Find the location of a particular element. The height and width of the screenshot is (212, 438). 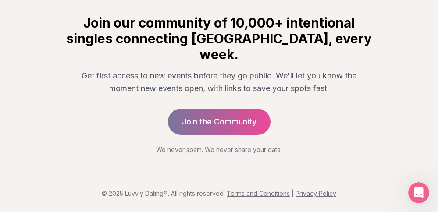

p: We never spam. We never share your data. is located at coordinates (219, 150).